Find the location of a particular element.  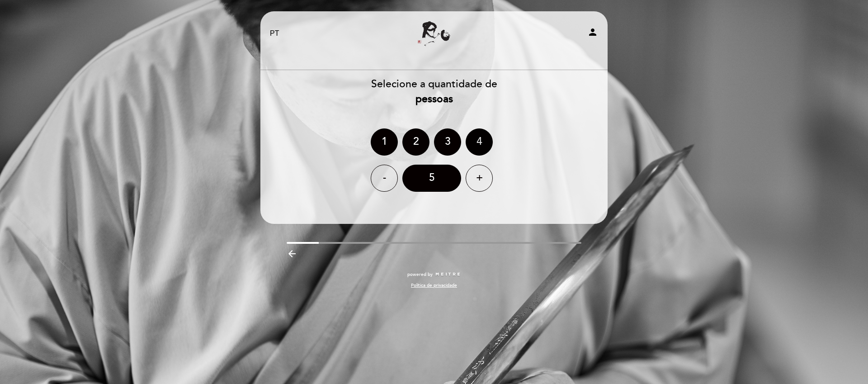

a: Política de privacidade is located at coordinates (434, 285).